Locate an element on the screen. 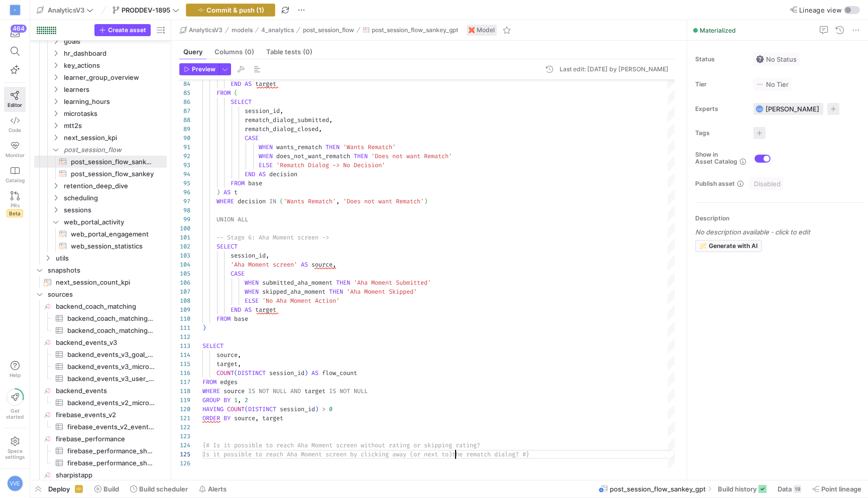  div: 113 is located at coordinates (185, 346).